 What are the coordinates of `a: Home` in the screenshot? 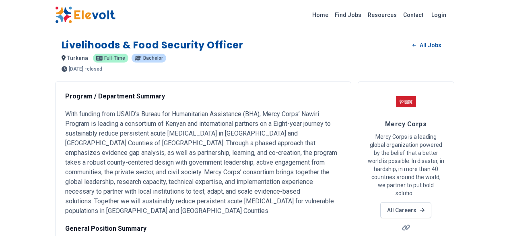 It's located at (321, 15).